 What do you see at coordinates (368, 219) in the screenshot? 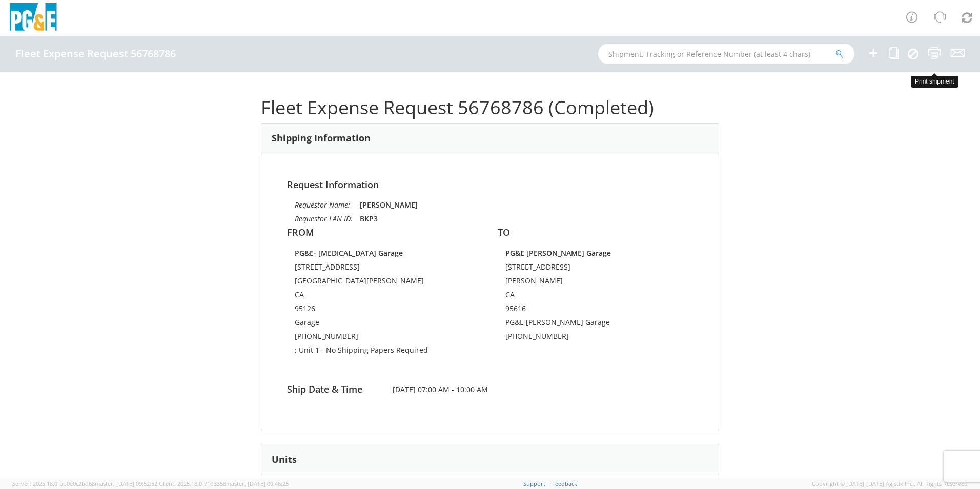
I see `strong: BKP3` at bounding box center [368, 219].